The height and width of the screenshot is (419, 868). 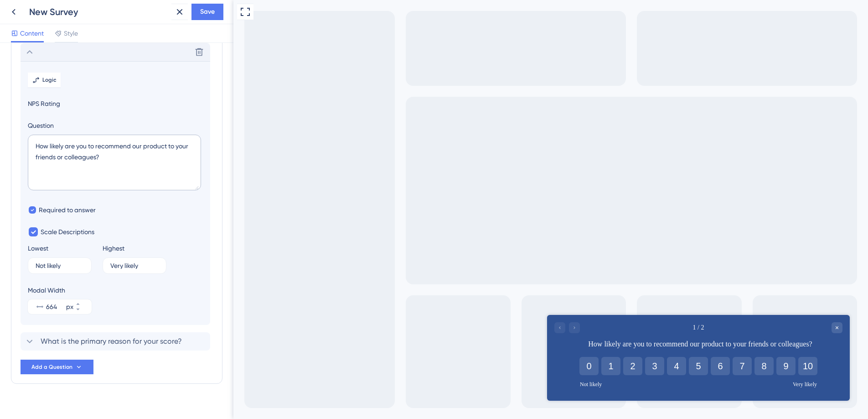 What do you see at coordinates (261, 51) in the screenshot?
I see `button: Rate 10` at bounding box center [261, 51].